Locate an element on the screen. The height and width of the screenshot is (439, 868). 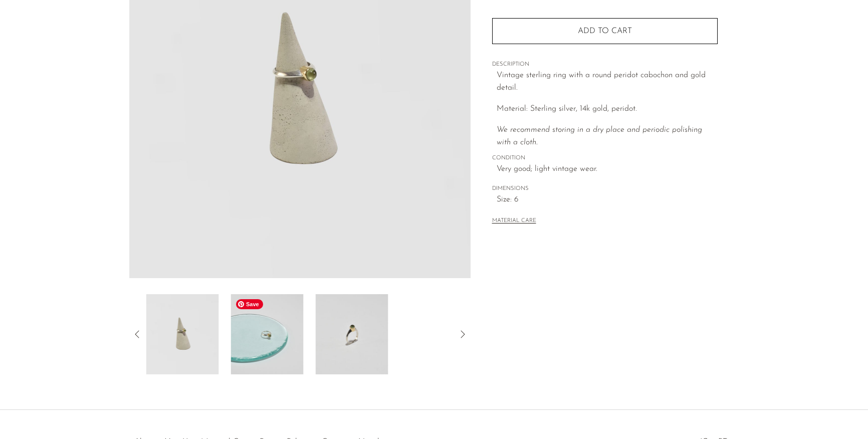
span: Very good; light vintage wear. is located at coordinates (607, 170).